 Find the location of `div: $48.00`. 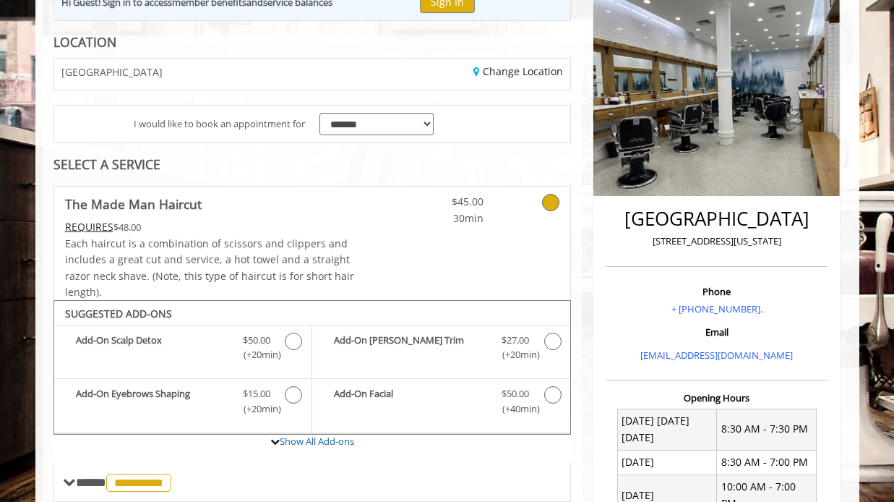

div: $48.00 is located at coordinates (210, 227).